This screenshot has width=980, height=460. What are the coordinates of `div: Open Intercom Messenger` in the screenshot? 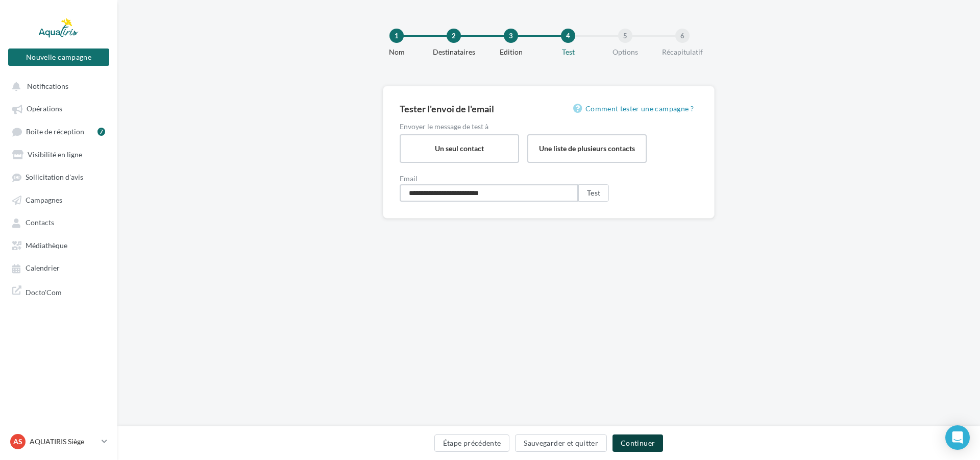 It's located at (958, 438).